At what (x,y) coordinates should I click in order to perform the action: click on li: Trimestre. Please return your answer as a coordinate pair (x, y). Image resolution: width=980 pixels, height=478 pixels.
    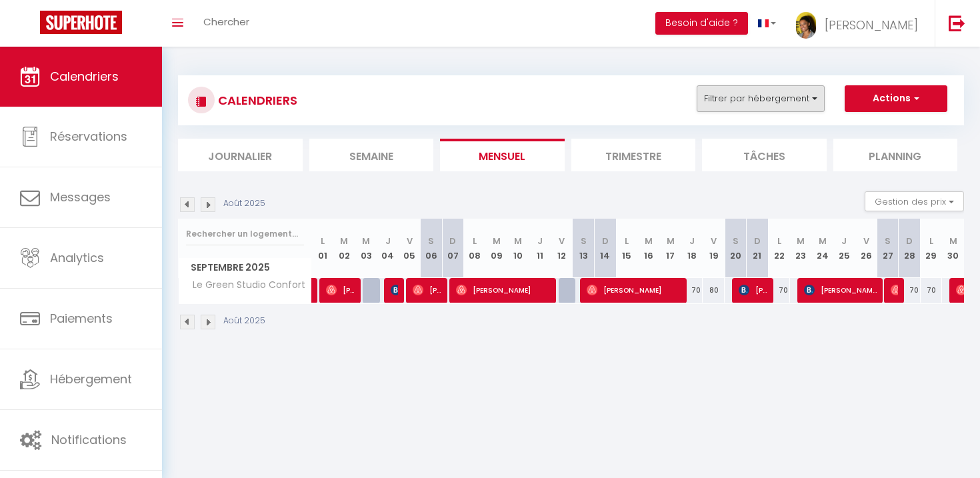
    Looking at the image, I should click on (634, 155).